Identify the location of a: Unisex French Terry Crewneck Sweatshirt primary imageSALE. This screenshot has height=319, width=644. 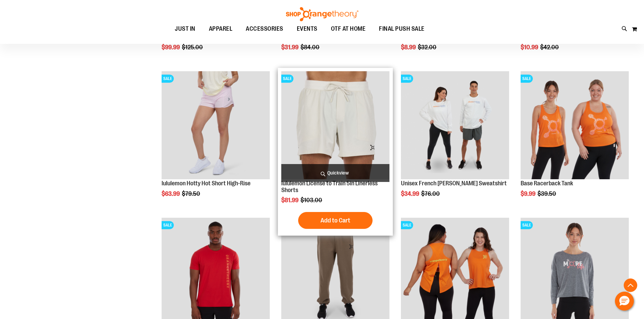
(455, 126).